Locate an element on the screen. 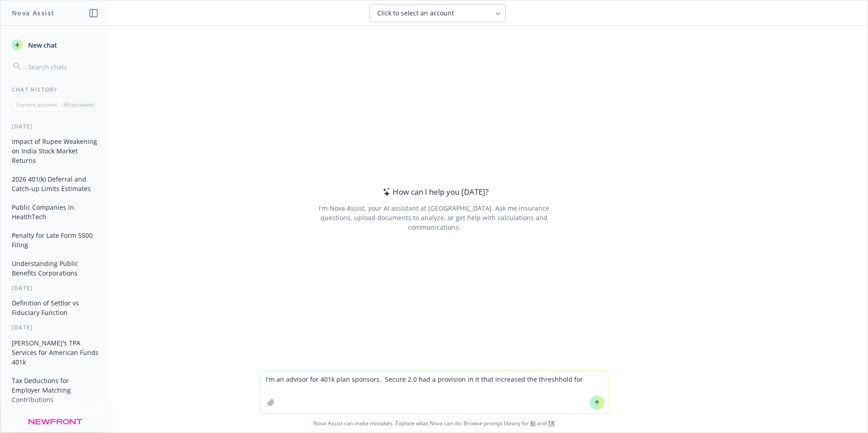 This screenshot has height=433, width=868. button: Impact of Rupee Weakening on India Stock Market Returns is located at coordinates (55, 150).